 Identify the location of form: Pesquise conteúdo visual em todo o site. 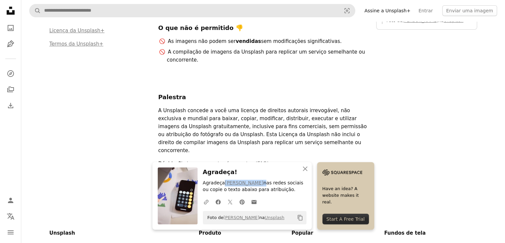
(192, 11).